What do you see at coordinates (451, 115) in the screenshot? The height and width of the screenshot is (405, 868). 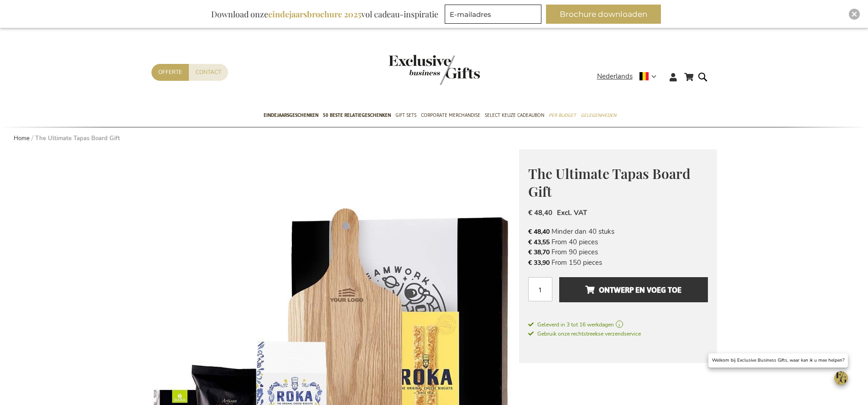 I see `span: Corporate Merchandise` at bounding box center [451, 115].